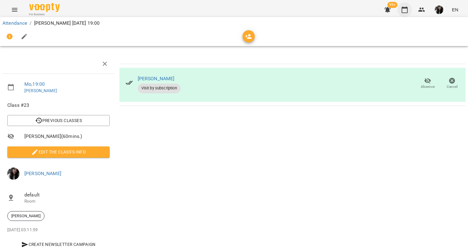 This screenshot has height=252, width=468. Describe the element at coordinates (67, 195) in the screenshot. I see `span: default` at that location.